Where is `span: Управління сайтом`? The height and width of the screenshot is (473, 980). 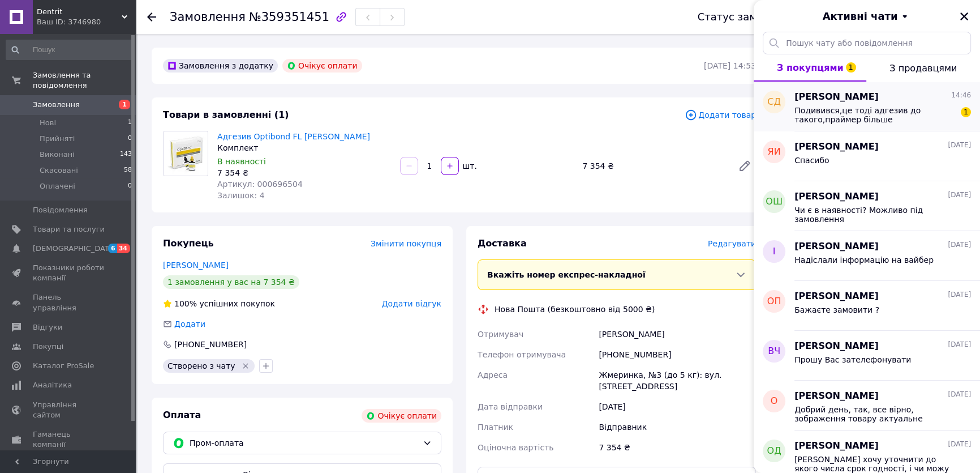 span: Управління сайтом is located at coordinates (69, 409).